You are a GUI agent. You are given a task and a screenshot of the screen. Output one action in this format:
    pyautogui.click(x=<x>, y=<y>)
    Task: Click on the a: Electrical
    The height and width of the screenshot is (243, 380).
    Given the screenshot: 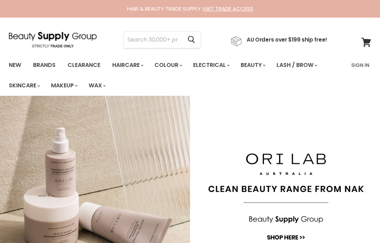 What is the action you would take?
    pyautogui.click(x=211, y=65)
    